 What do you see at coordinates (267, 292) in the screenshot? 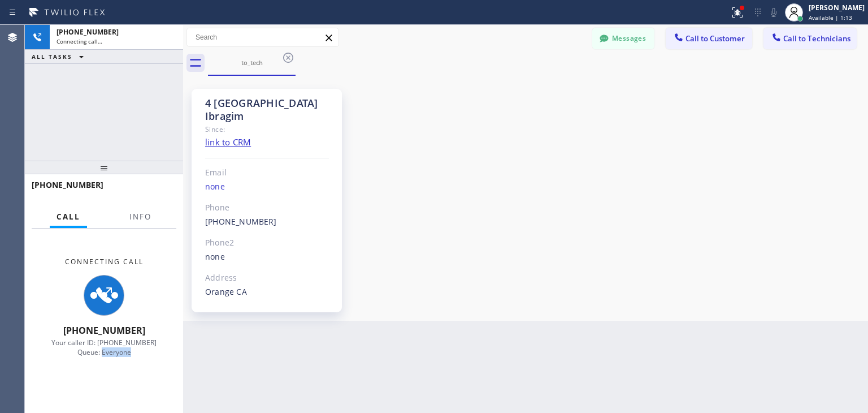
I see `div: Orange CA` at bounding box center [267, 292].